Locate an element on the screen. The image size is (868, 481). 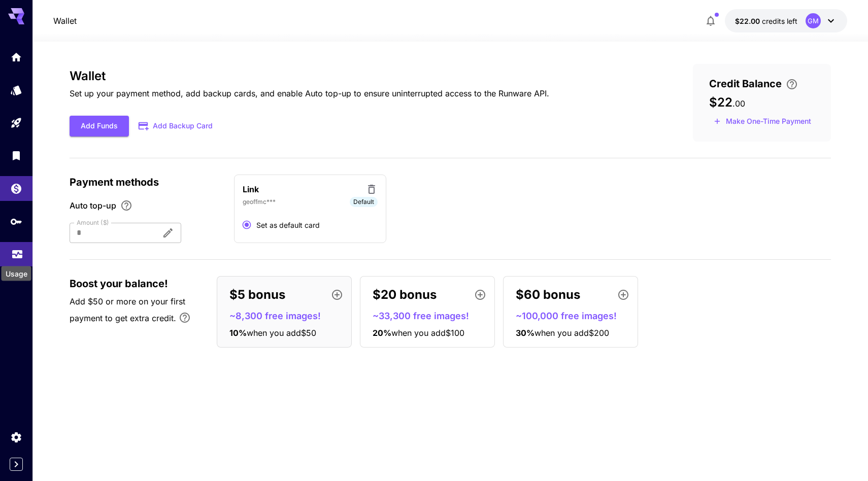
div: Settings is located at coordinates (16, 437).